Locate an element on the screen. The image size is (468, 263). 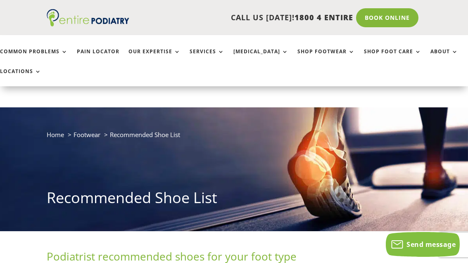
span: Recommended Shoe List is located at coordinates (145, 135).